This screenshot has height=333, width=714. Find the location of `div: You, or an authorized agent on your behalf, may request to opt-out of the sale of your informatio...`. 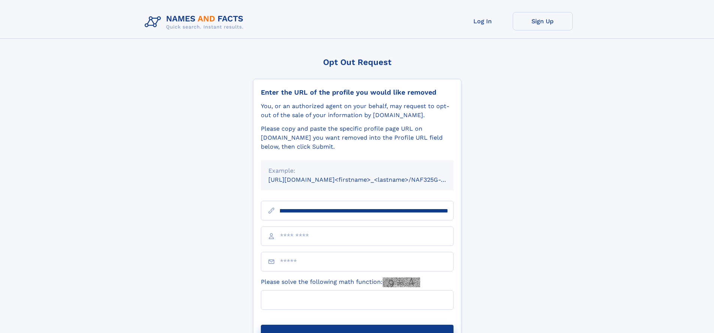

div: You, or an authorized agent on your behalf, may request to opt-out of the sale of your informatio... is located at coordinates (357, 111).